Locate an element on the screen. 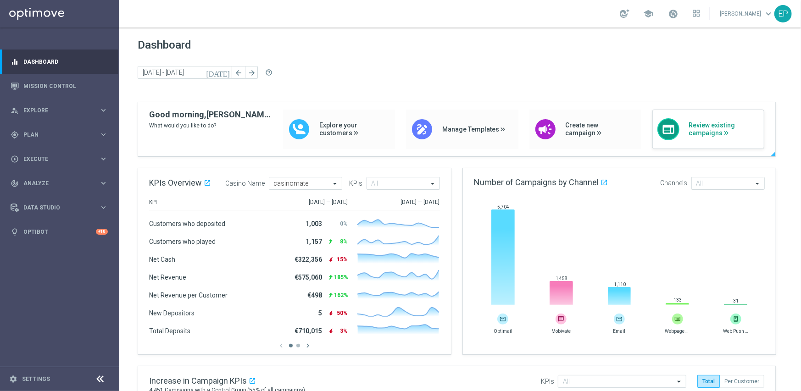 The width and height of the screenshot is (801, 391). div: Dashboard is located at coordinates (59, 61).